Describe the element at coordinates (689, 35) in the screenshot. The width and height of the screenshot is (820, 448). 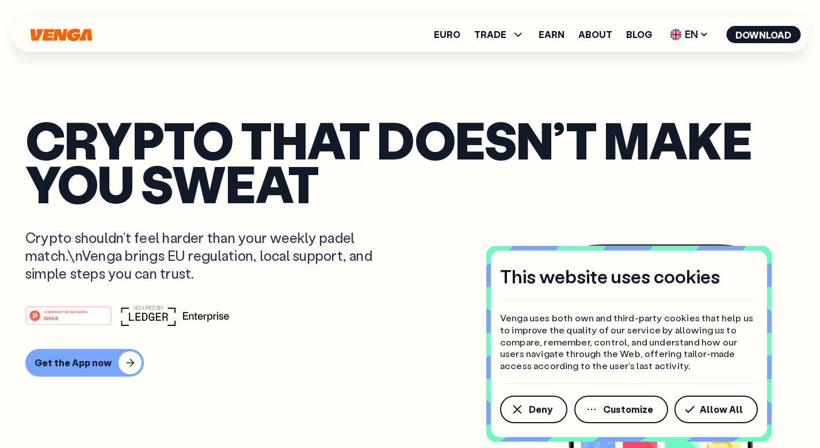
I see `span: EN` at that location.